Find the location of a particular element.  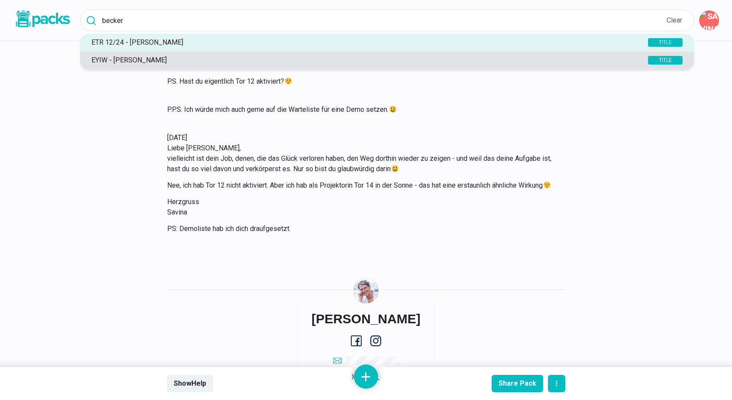

p: Nee, ich hab Tor 12 nicht aktiviert. Aber ich hab als Projektorin Tor 14 in der Sonne - das hat e... is located at coordinates (361, 185).